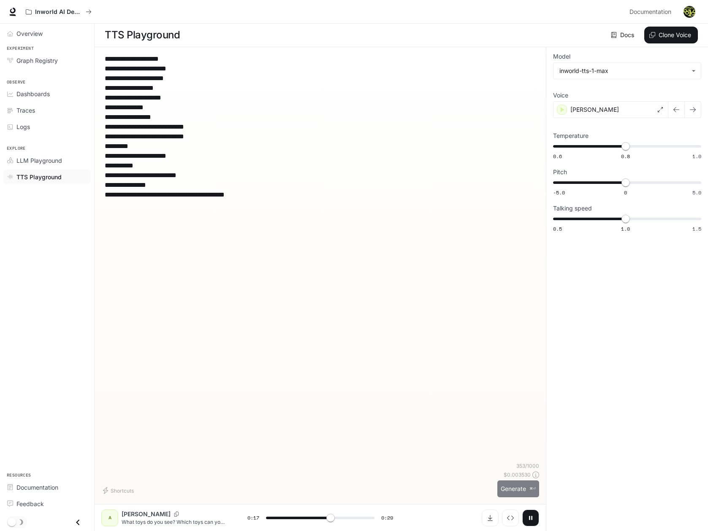 Image resolution: width=708 pixels, height=531 pixels. What do you see at coordinates (625, 156) in the screenshot?
I see `span: 0.8` at bounding box center [625, 156].